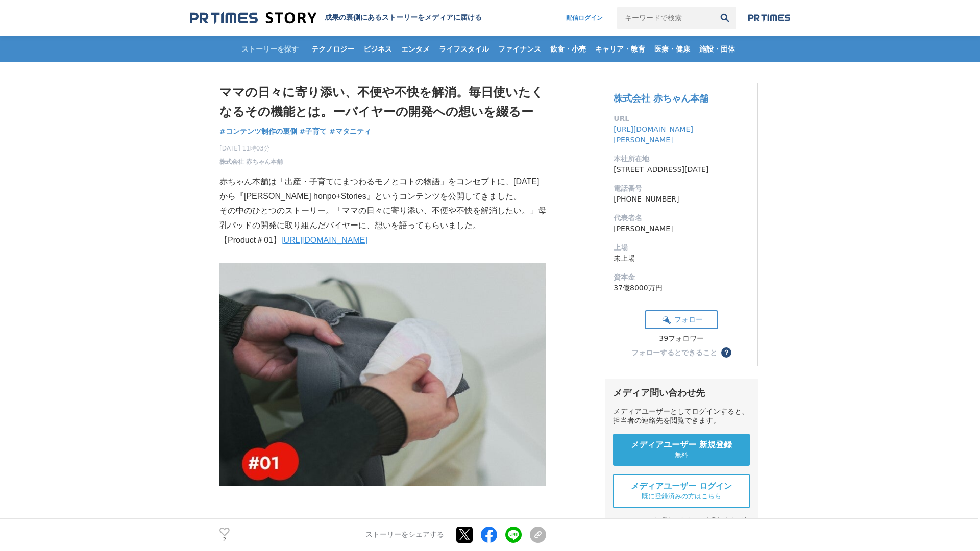 Image resolution: width=980 pixels, height=551 pixels. Describe the element at coordinates (259, 131) in the screenshot. I see `a: #コンテンツ制作の裏側` at that location.